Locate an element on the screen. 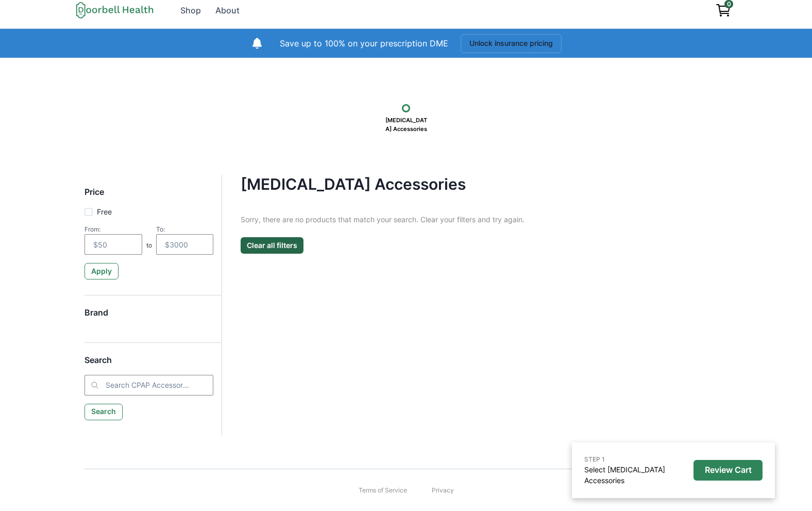 The height and width of the screenshot is (511, 812). h5: Brand is located at coordinates (149, 317).